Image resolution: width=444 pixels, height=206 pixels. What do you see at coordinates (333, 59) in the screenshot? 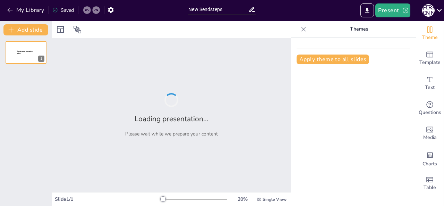
I see `button: Apply theme to all slides` at bounding box center [333, 59].